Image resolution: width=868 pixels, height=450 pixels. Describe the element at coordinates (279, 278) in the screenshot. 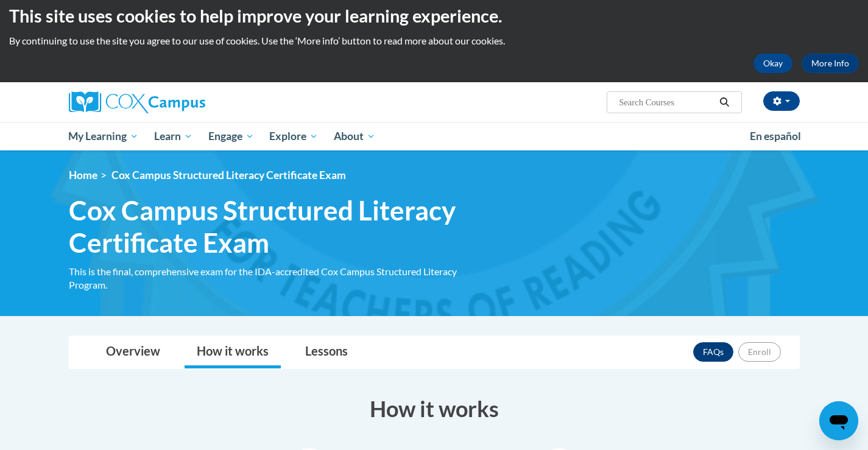

I see `div: This is the final, comprehensive exam for the IDA-accredited Cox Campus Structured Literacy Program.` at that location.